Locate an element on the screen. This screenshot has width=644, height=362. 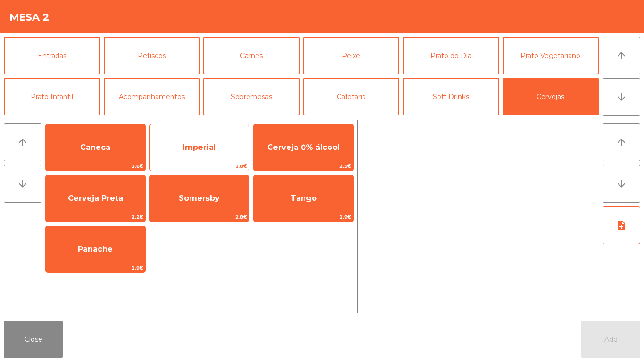
button: Prato do Dia is located at coordinates (451, 55).